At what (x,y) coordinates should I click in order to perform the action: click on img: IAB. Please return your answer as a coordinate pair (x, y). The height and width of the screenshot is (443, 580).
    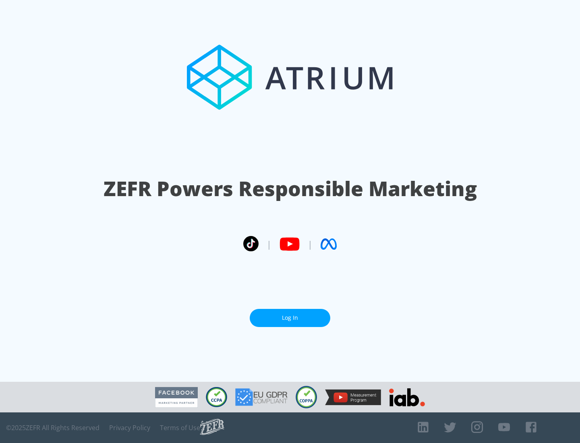
    Looking at the image, I should click on (406, 397).